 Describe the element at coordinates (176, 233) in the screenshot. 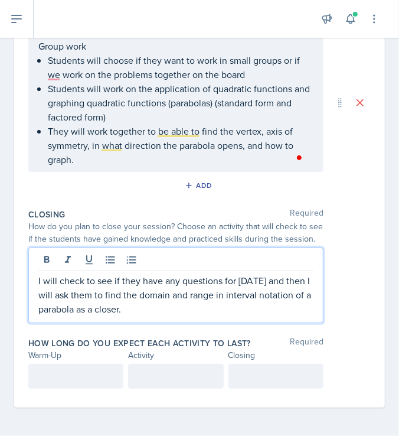

I see `div: How do you plan to close your session? Choose an activity that will check to see if the students ...` at that location.